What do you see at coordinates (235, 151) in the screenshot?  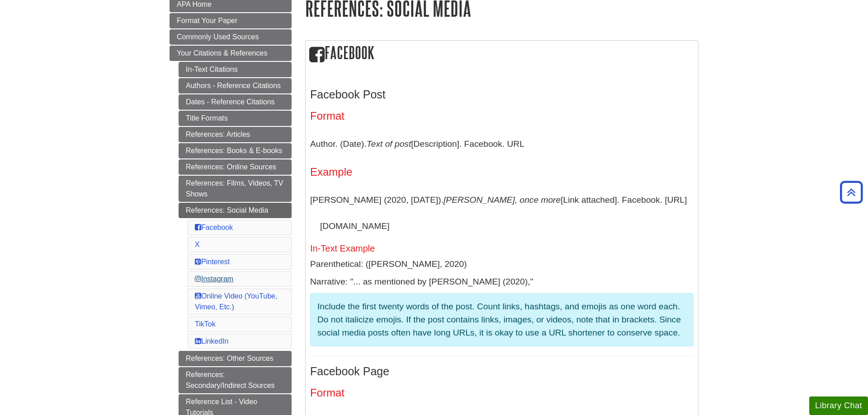 I see `a: References: Books & E-books` at bounding box center [235, 151].